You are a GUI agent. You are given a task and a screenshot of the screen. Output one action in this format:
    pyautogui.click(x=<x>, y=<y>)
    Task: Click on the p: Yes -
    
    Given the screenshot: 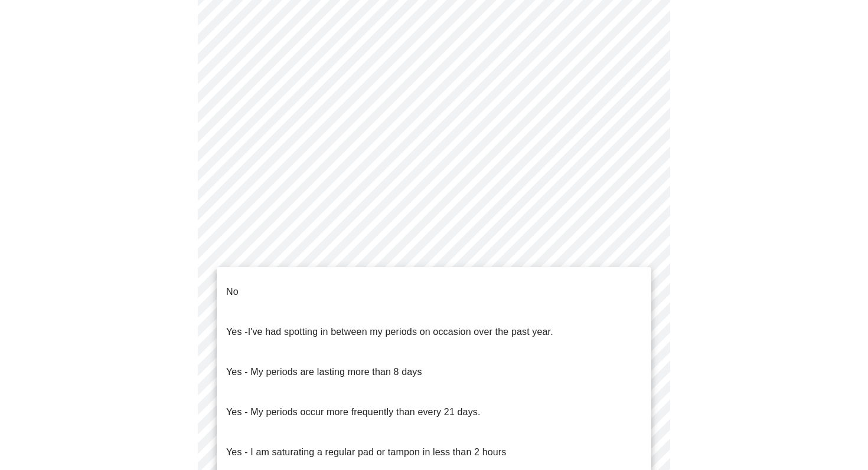 What is the action you would take?
    pyautogui.click(x=390, y=332)
    